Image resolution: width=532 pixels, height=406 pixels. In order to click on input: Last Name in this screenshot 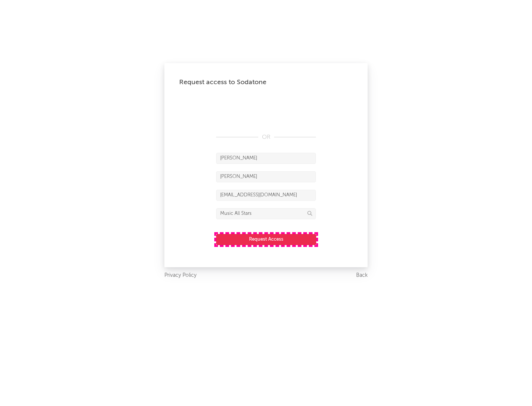, I will do `click(266, 177)`.